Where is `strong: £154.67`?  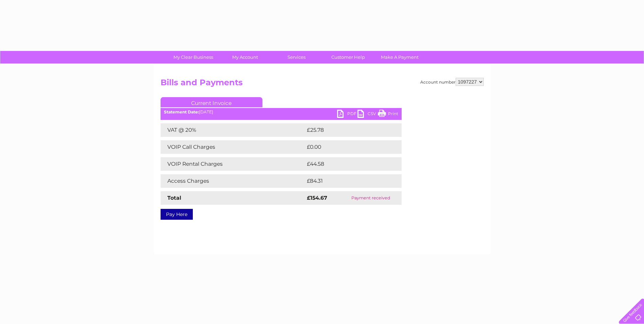 strong: £154.67 is located at coordinates (317, 198).